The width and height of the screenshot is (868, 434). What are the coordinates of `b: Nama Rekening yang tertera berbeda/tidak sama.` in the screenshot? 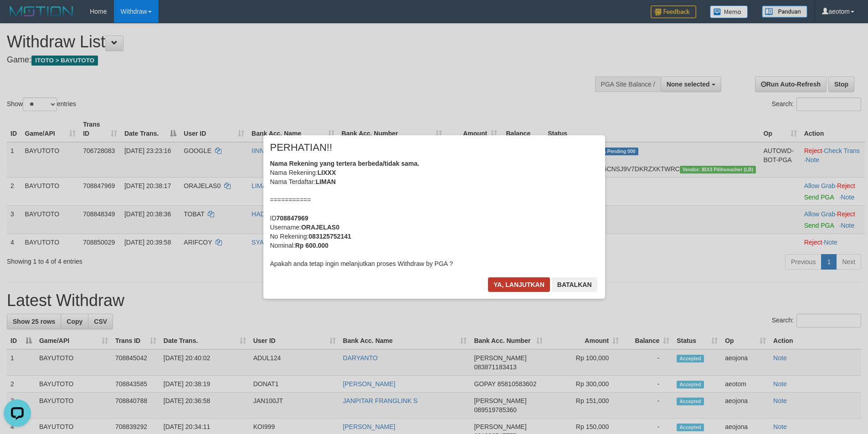 It's located at (345, 164).